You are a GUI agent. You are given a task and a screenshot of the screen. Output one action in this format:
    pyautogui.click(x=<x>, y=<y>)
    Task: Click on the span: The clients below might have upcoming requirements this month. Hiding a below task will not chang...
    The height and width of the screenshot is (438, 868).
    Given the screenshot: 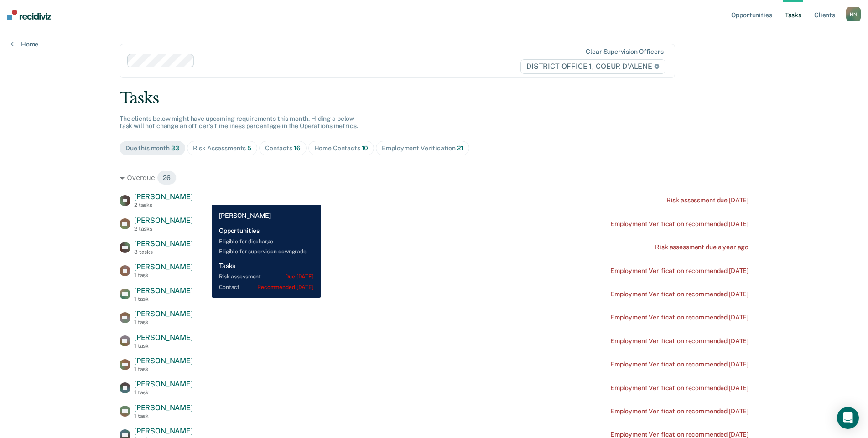 What is the action you would take?
    pyautogui.click(x=239, y=122)
    